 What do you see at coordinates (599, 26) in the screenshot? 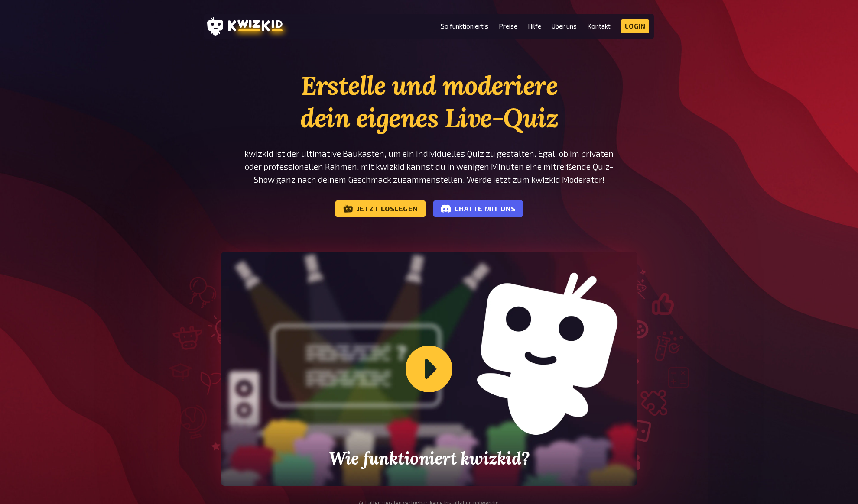
I see `a: Kontakt` at bounding box center [599, 26].